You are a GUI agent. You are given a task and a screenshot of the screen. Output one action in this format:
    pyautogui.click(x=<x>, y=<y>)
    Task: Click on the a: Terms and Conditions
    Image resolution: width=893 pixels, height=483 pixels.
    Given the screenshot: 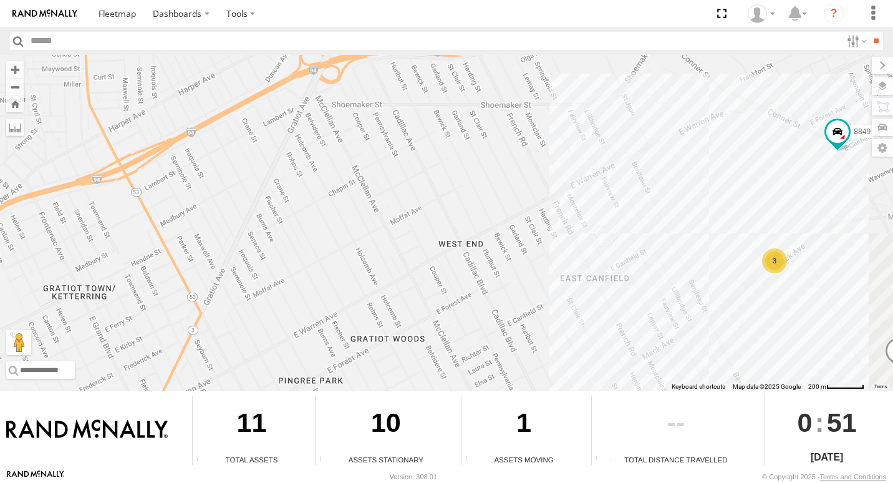 What is the action you would take?
    pyautogui.click(x=853, y=476)
    